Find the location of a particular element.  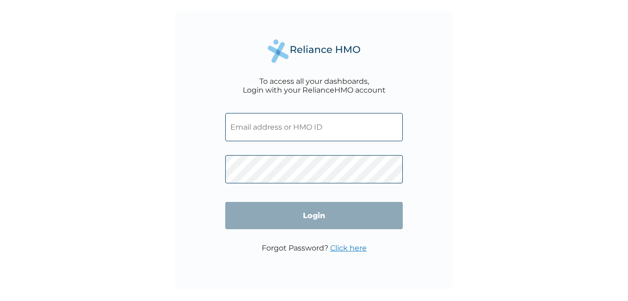

div: To access all your dashboards, Login with your RelianceHMO account is located at coordinates (314, 86).